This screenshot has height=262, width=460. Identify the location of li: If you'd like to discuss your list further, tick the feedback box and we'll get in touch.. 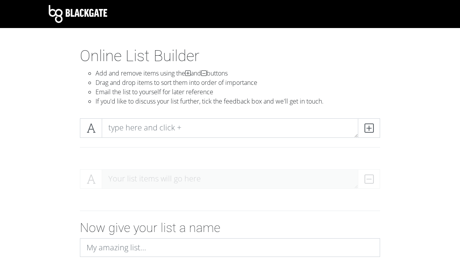
(238, 101).